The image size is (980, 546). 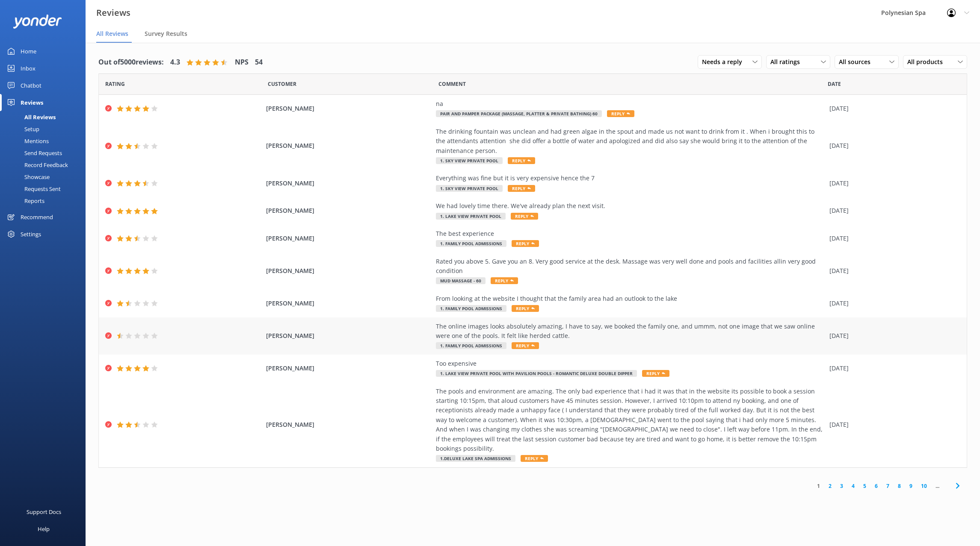 What do you see at coordinates (45, 117) in the screenshot?
I see `a: All Reviews` at bounding box center [45, 117].